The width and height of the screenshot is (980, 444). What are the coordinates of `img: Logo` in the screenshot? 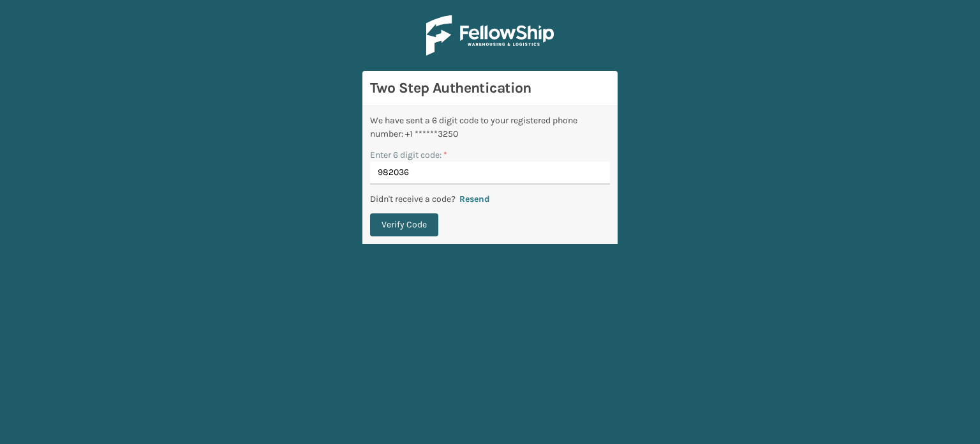 It's located at (490, 35).